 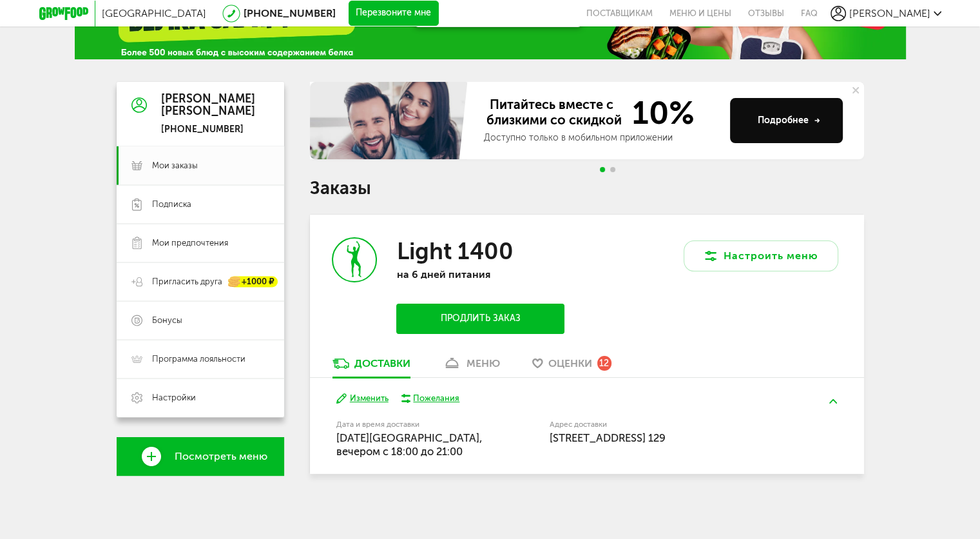 I want to click on label: Дата и время доставки, so click(x=410, y=424).